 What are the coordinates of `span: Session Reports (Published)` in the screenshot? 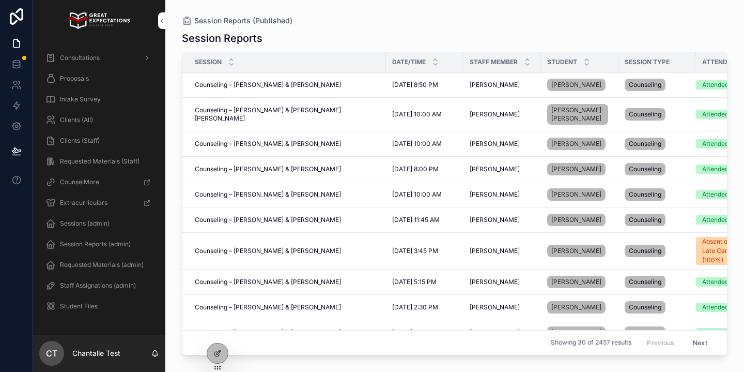 It's located at (243, 21).